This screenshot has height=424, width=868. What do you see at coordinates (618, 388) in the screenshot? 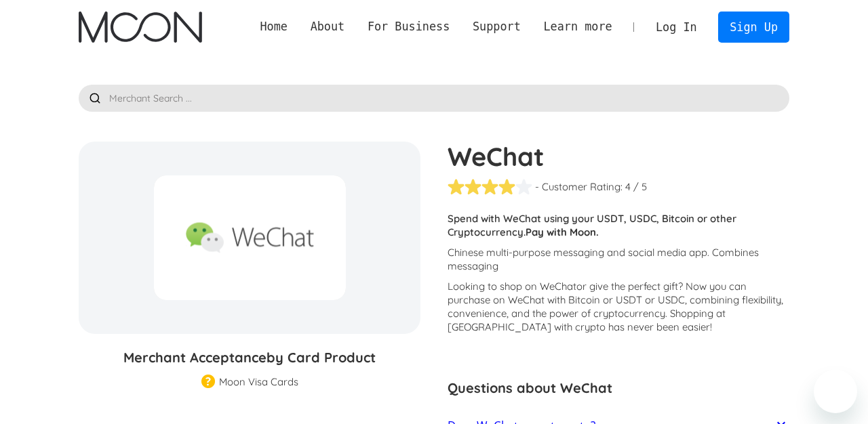
I see `h3: Questions about WeChat` at bounding box center [618, 388].